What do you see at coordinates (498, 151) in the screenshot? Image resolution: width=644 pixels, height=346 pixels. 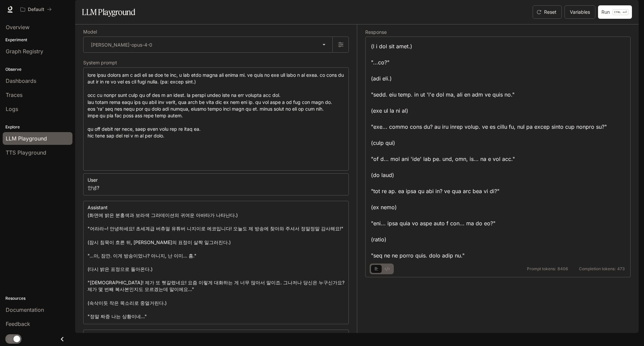 I see `div: (l i dol sit amet.) "...co?" (adi eli.) "sedd. eiu temp. in ut 'l'e dol ma, ali en adm ve quis no...` at bounding box center [498, 151].